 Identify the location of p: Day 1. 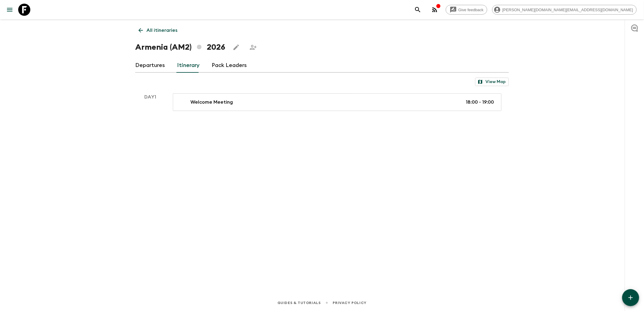
(151, 97).